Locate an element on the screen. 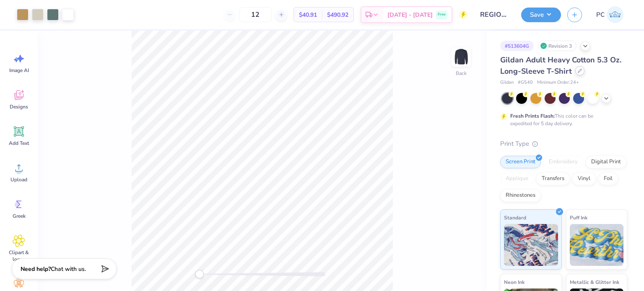 The image size is (644, 291). span: $40.91 is located at coordinates (308, 14).